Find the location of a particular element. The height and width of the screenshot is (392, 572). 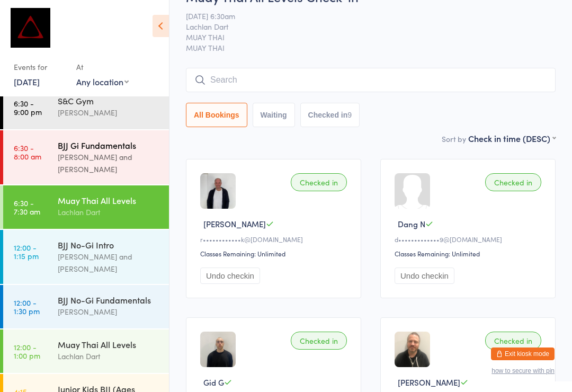

label: Sort by is located at coordinates (454, 139).